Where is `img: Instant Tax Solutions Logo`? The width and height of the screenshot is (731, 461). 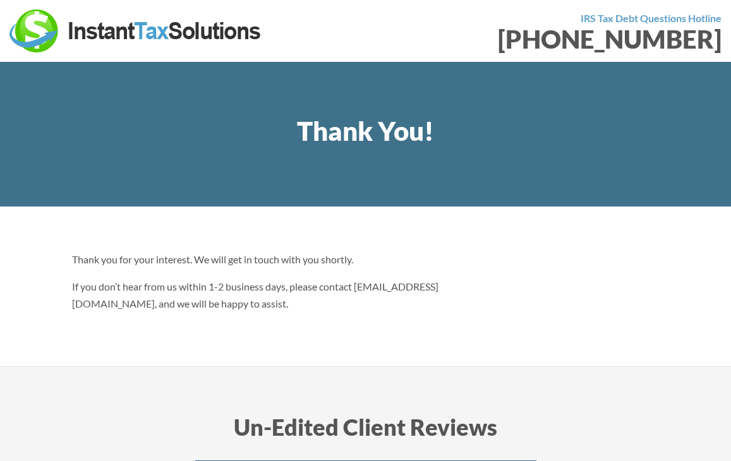
img: Instant Tax Solutions Logo is located at coordinates (136, 31).